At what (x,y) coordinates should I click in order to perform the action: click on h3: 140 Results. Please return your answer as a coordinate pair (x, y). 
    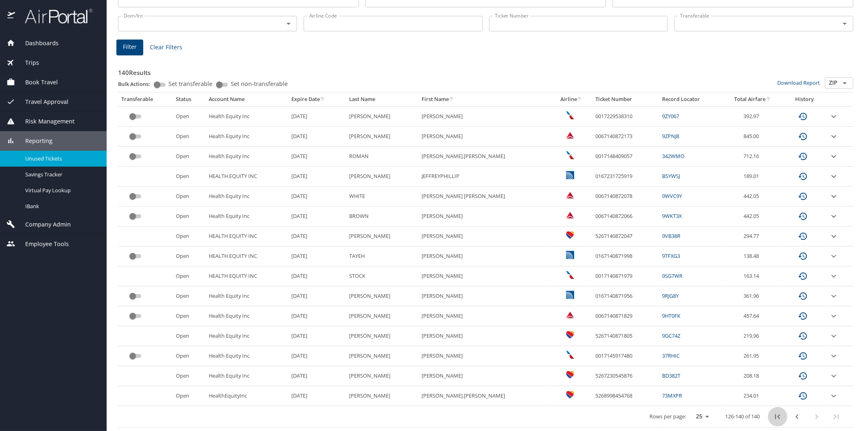
    Looking at the image, I should click on (486, 70).